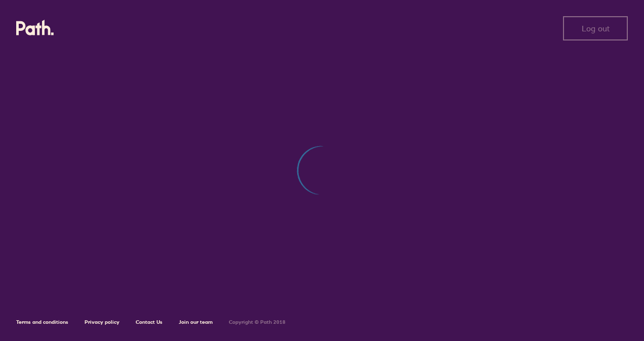  Describe the element at coordinates (195, 322) in the screenshot. I see `a: Join our team` at that location.